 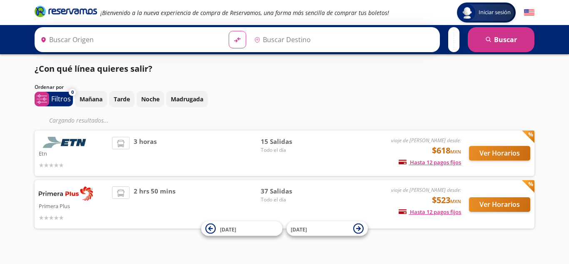 What do you see at coordinates (73, 205) in the screenshot?
I see `p: Primera Plus` at bounding box center [73, 205].